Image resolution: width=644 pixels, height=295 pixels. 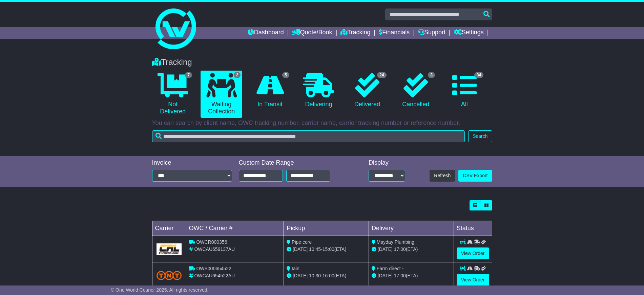 I want to click on span: 16:00, so click(x=328, y=276).